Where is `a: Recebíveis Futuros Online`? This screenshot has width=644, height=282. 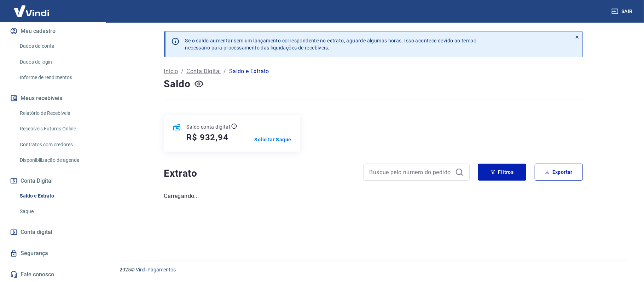
a: Recebíveis Futuros Online is located at coordinates (57, 129).